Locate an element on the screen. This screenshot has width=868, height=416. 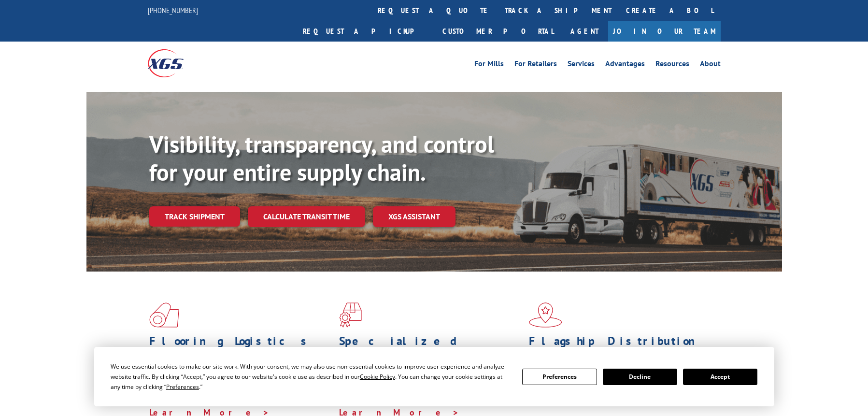
h1: Specialized Freight Experts is located at coordinates (430, 349).